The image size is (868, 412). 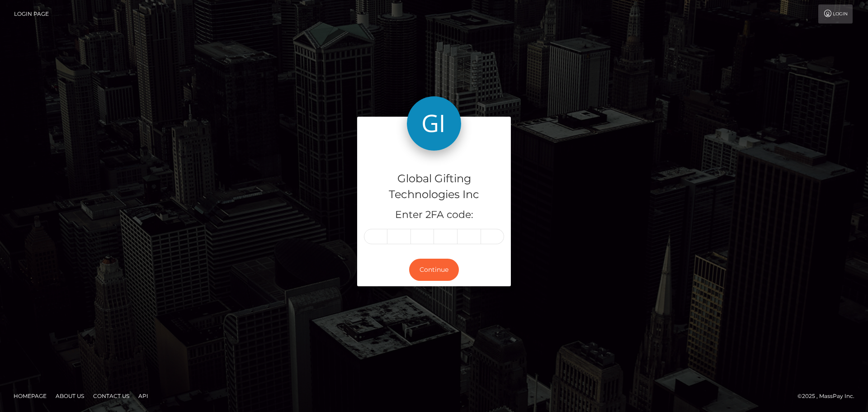 What do you see at coordinates (835, 14) in the screenshot?
I see `a: Login` at bounding box center [835, 14].